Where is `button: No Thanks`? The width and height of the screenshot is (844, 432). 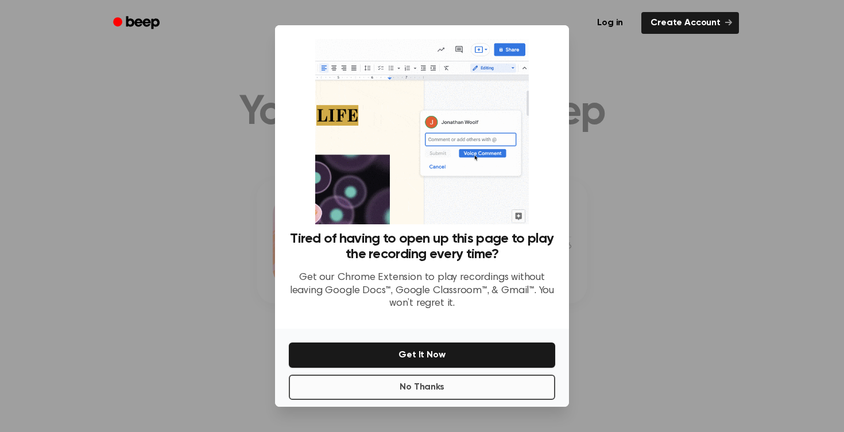 button: No Thanks is located at coordinates (422, 388).